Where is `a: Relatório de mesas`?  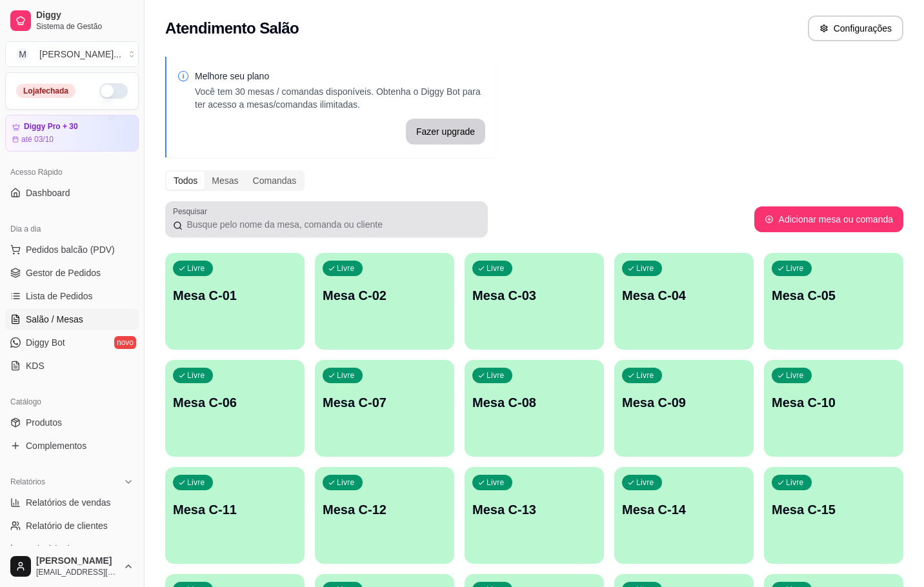 a: Relatório de mesas is located at coordinates (71, 549).